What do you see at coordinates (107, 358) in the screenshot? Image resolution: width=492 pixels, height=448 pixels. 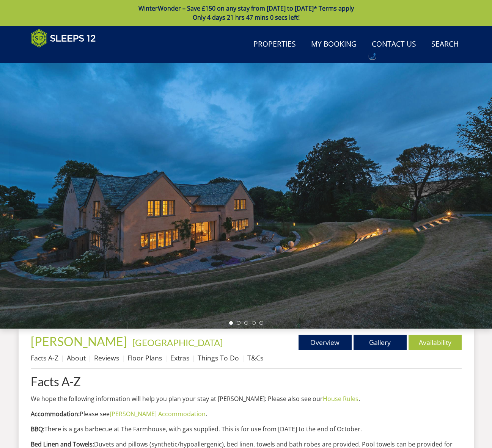 I see `a: Reviews` at bounding box center [107, 358].